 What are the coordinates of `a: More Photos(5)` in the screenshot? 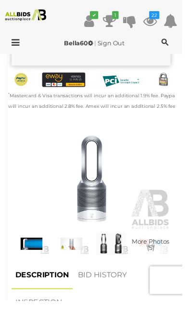 It's located at (156, 252).